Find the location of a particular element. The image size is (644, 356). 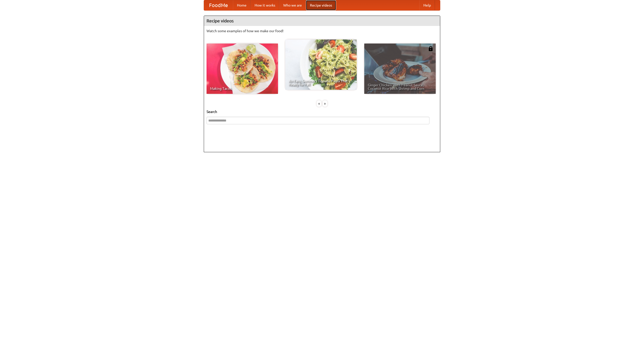

a: Making Tacos is located at coordinates (243, 69).